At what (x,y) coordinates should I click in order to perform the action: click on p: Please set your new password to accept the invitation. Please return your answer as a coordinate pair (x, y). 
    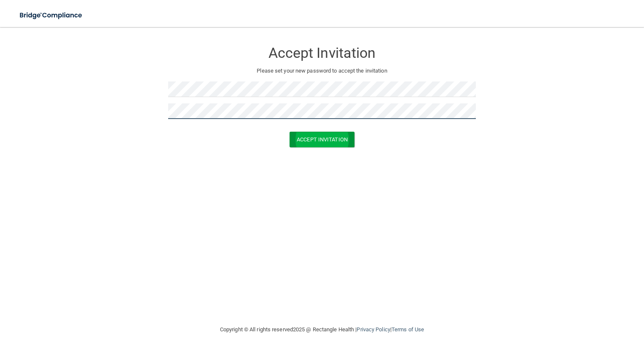
    Looking at the image, I should click on (322, 71).